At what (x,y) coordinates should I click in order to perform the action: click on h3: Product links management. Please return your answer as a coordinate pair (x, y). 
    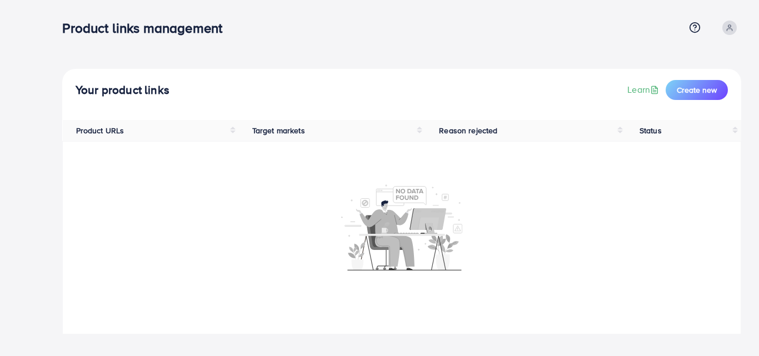
    Looking at the image, I should click on (147, 28).